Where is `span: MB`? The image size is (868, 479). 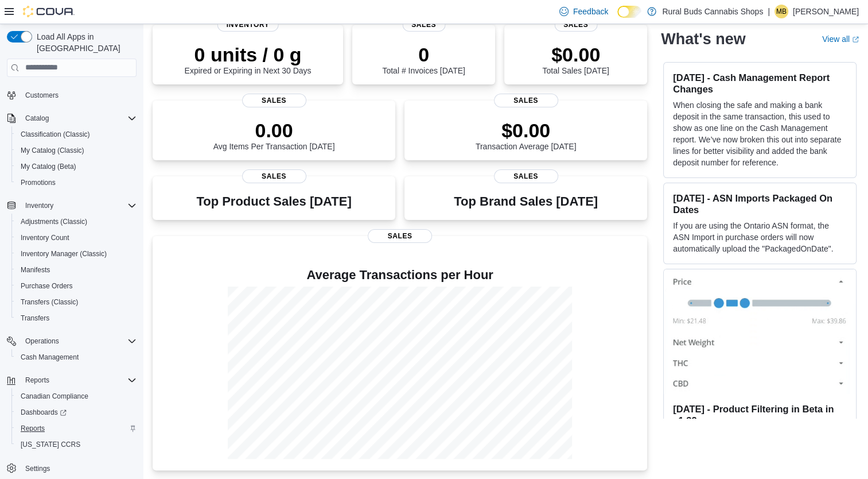 span: MB is located at coordinates (781, 12).